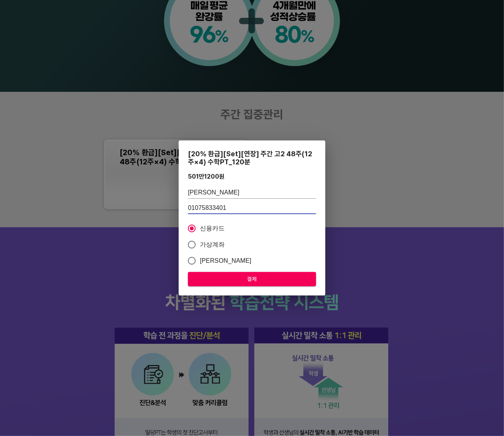  What do you see at coordinates (252, 158) in the screenshot?
I see `div: [20% 환급][Set][연장] 주간 고2 48주(12주×4) 수학PT_120분` at bounding box center [252, 158].